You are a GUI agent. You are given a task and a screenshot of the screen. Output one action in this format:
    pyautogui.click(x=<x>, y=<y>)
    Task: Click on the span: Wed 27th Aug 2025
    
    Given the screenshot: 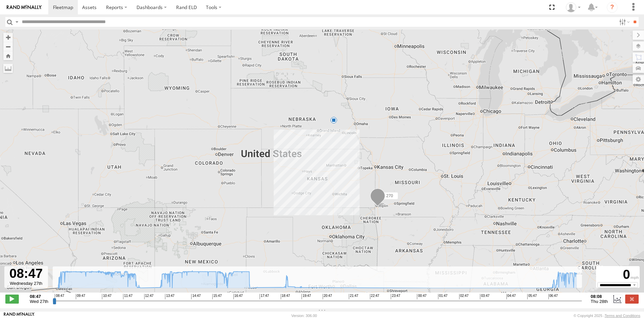 What is the action you would take?
    pyautogui.click(x=38, y=301)
    